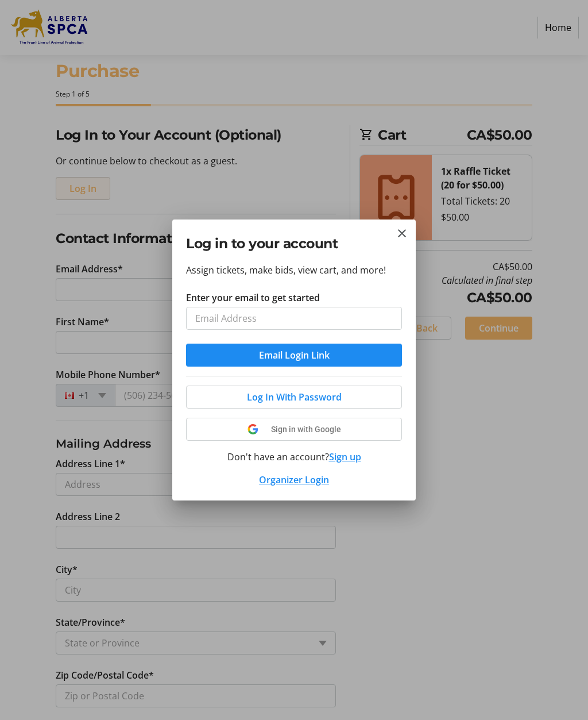  I want to click on input: Email Address, so click(294, 318).